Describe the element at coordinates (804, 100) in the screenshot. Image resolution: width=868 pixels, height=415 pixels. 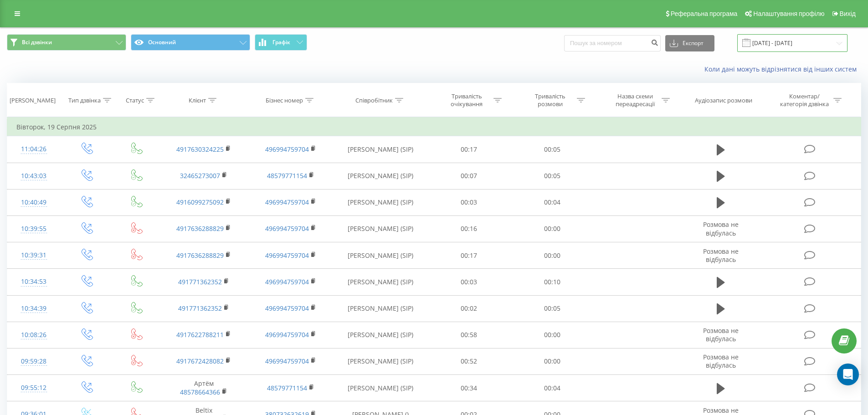
I see `div: Коментар/категорія дзвінка` at that location.